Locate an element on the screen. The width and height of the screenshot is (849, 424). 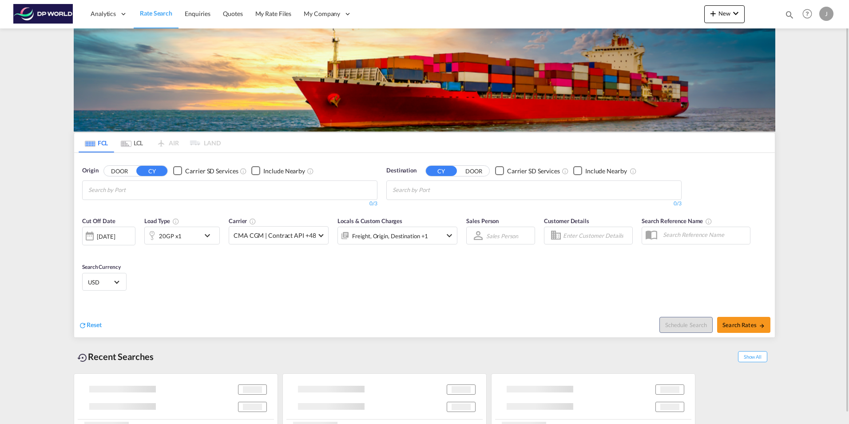
span: Reset is located at coordinates (94, 324).